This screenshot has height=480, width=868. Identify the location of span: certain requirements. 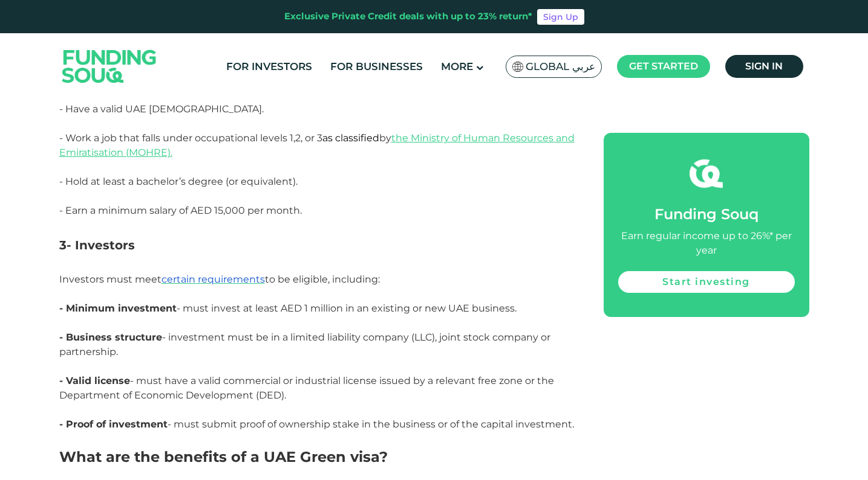
(213, 279).